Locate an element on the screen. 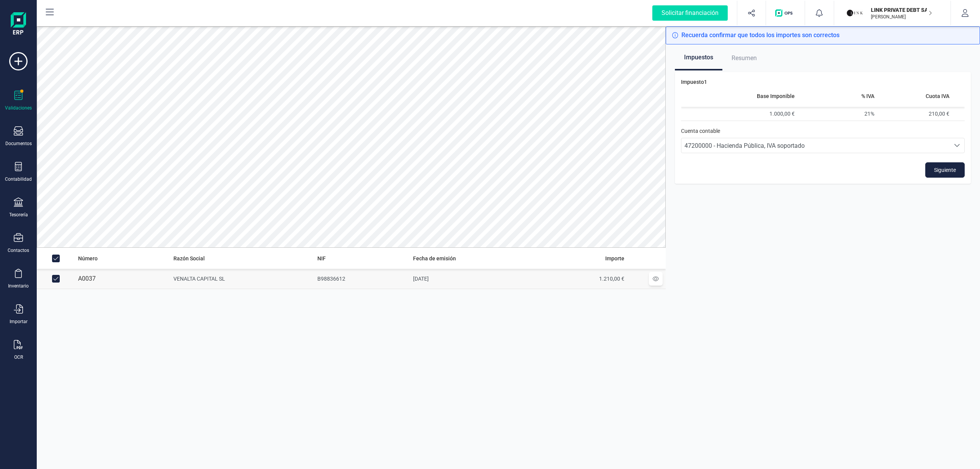 The image size is (980, 469). td: 210,00 € is located at coordinates (921, 114).